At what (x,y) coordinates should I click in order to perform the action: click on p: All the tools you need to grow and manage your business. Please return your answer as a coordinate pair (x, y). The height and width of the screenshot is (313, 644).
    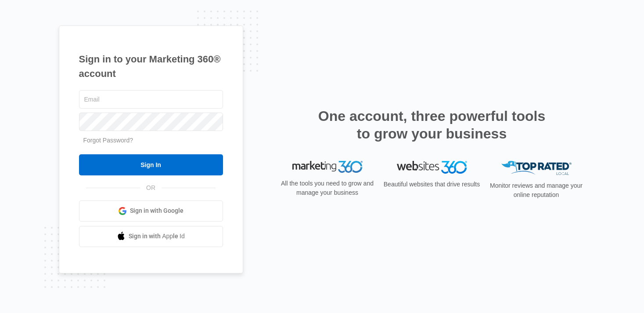
    Looking at the image, I should click on (328, 188).